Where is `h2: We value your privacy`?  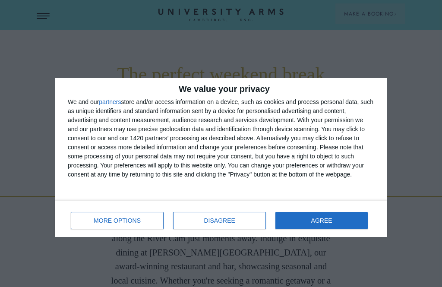
h2: We value your privacy is located at coordinates (221, 89).